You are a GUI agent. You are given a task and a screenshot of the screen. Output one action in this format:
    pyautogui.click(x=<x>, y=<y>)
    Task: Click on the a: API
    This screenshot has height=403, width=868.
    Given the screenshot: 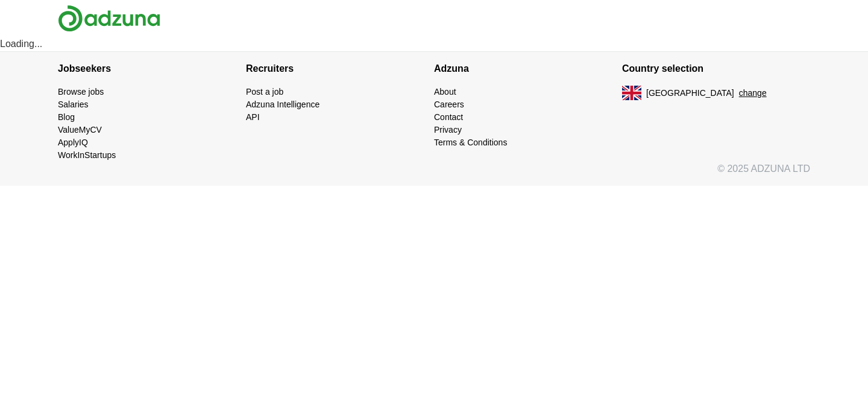 What is the action you would take?
    pyautogui.click(x=252, y=117)
    